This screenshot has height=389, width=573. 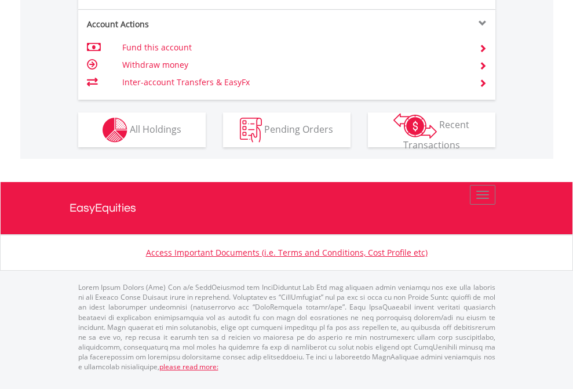 What do you see at coordinates (155, 129) in the screenshot?
I see `span: All Holdings` at bounding box center [155, 129].